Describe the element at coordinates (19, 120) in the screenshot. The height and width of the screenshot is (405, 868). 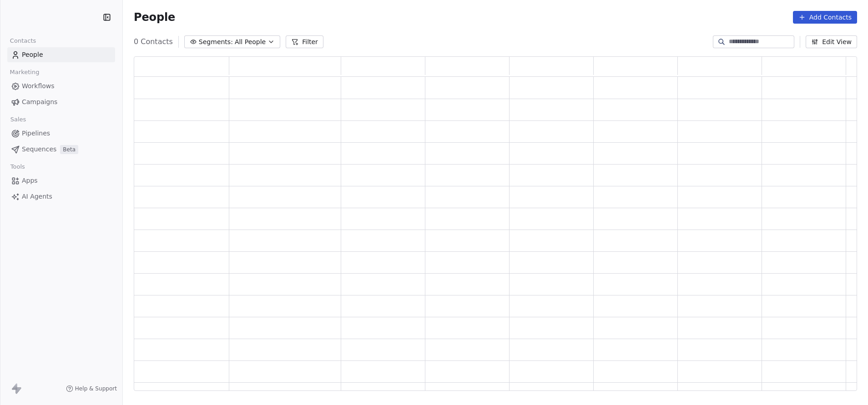
I see `span: Sales` at that location.